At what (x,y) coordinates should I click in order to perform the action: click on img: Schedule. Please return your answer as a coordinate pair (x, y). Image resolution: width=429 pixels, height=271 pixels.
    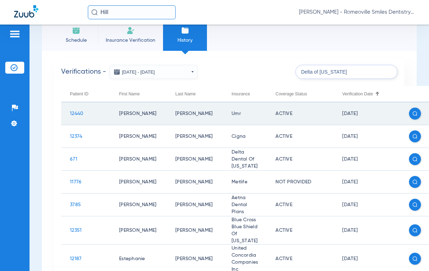
    Looking at the image, I should click on (76, 31).